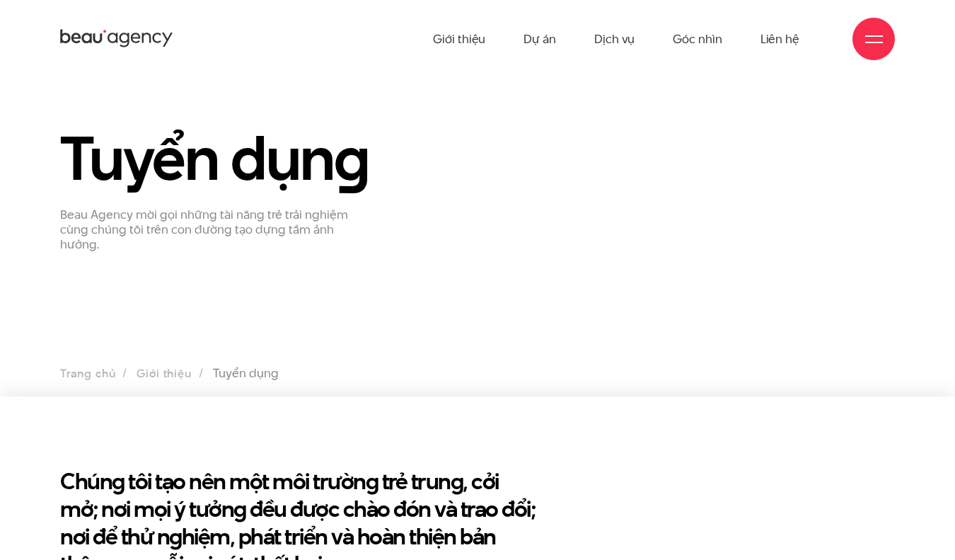 This screenshot has width=955, height=560. Describe the element at coordinates (351, 158) in the screenshot. I see `en: g` at that location.